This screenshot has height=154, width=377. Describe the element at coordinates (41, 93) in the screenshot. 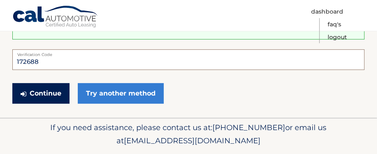

I see `button: Continue` at that location.